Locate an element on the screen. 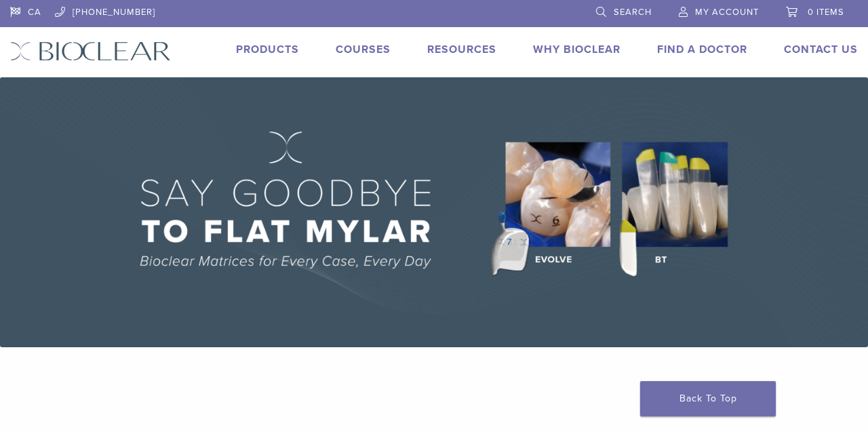 The image size is (868, 432). a: Why Bioclear is located at coordinates (576, 49).